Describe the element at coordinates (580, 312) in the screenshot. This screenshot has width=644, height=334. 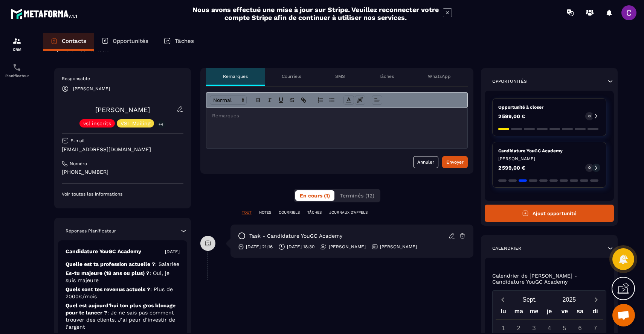
I see `div: sa` at that location.